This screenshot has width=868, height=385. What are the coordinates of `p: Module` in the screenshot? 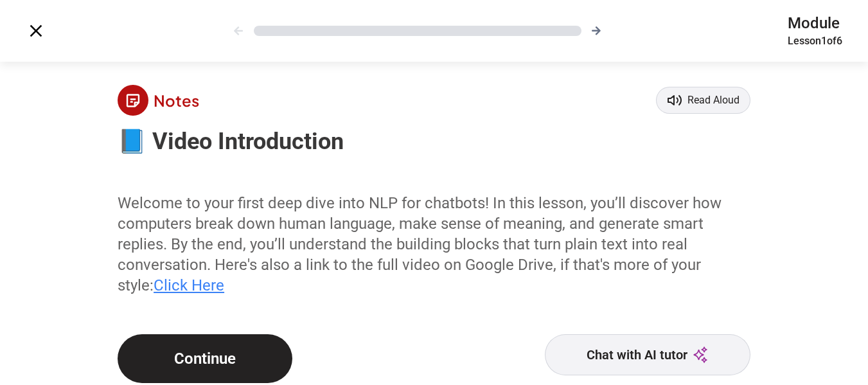 It's located at (815, 23).